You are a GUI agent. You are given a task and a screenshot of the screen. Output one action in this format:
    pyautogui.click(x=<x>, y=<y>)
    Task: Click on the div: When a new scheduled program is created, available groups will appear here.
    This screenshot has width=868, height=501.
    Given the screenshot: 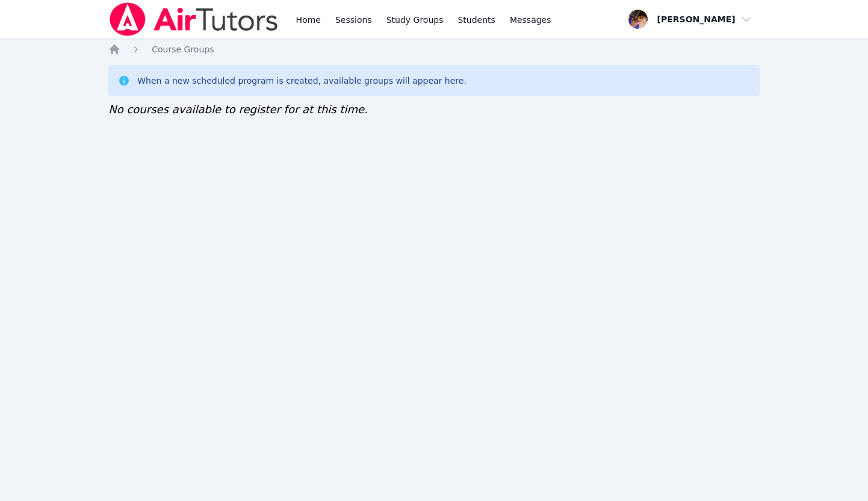 What is the action you would take?
    pyautogui.click(x=302, y=81)
    